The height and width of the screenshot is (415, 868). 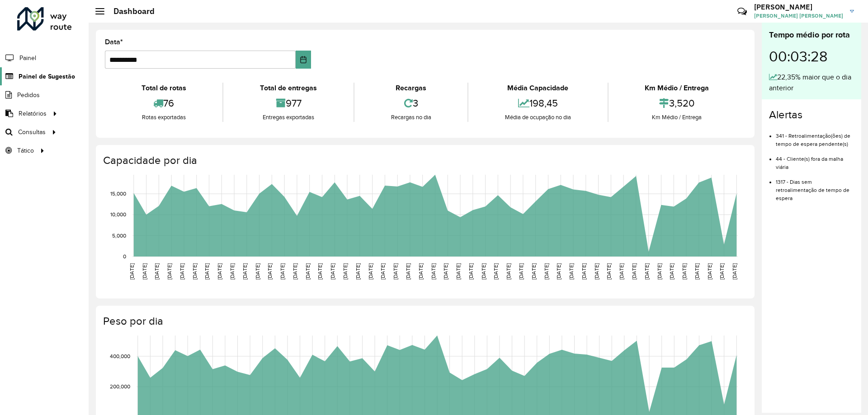 I want to click on a: Contato Rápido, so click(x=742, y=11).